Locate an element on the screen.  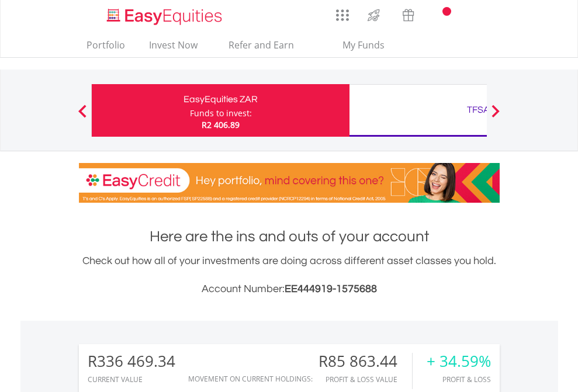
span: EE444919-1575688 is located at coordinates (330, 288).